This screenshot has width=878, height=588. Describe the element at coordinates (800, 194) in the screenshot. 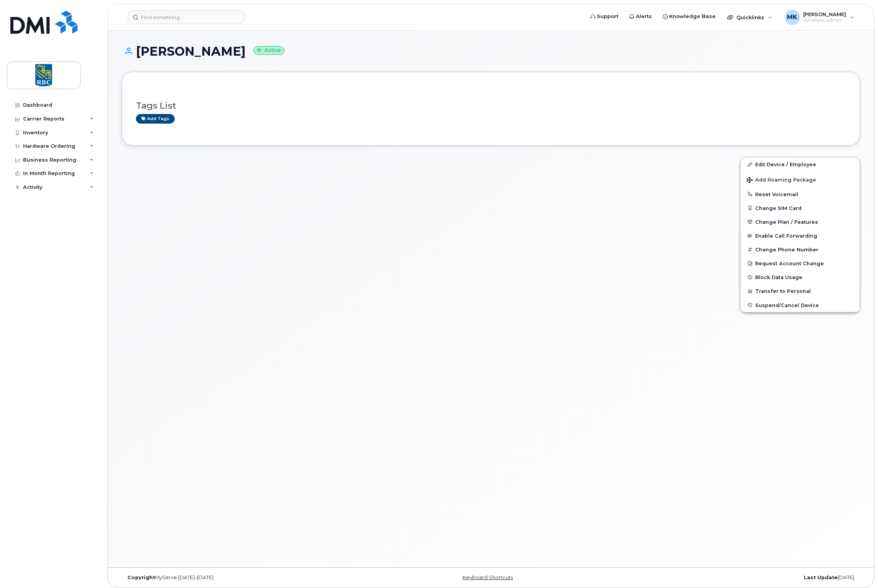

I see `button: Reset Voicemail` at that location.